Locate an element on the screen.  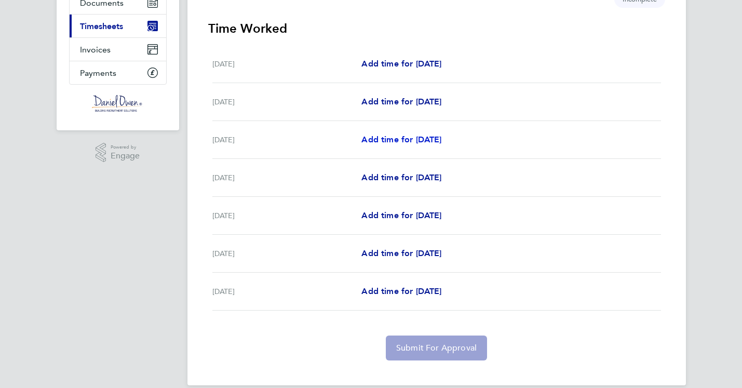
span: Engage is located at coordinates (125, 156).